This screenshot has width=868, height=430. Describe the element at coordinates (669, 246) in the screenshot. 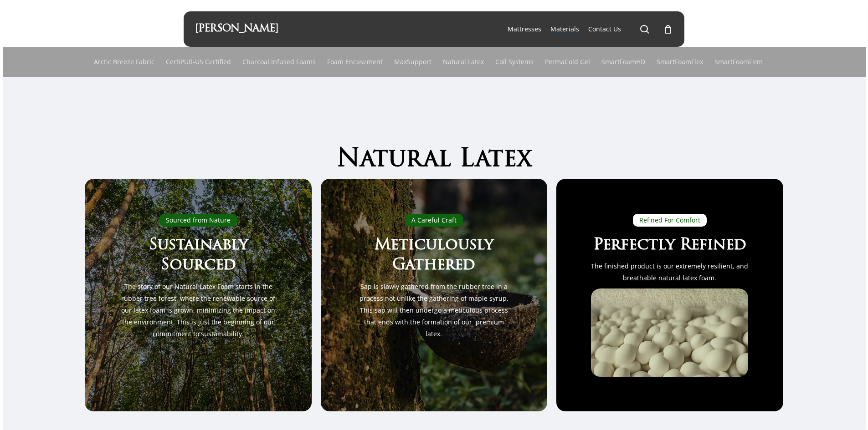

I see `h3: Perfectly Refined` at that location.